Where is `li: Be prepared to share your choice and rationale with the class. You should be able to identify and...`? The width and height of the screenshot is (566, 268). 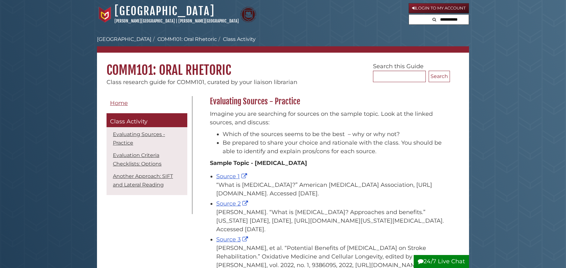
li: Be prepared to share your choice and rationale with the class. You should be able to identify and... is located at coordinates (334, 147).